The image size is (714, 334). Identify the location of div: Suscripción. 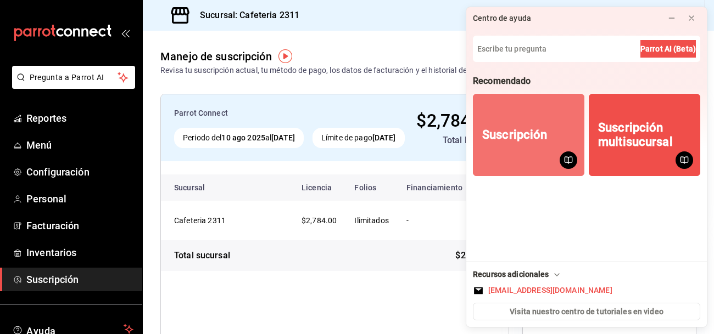
(514, 135).